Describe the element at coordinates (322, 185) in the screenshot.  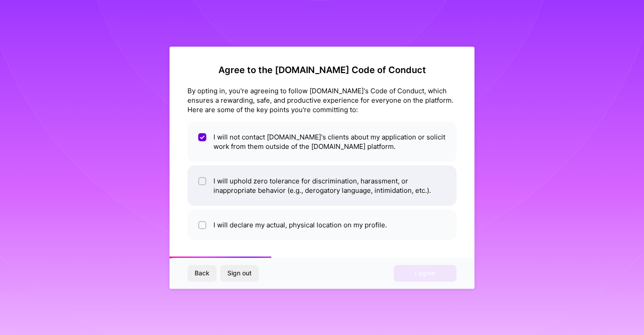
I see `li: I will uphold zero tolerance for discrimination, harassment, or inappropriate behavior (e.g., der...` at that location.